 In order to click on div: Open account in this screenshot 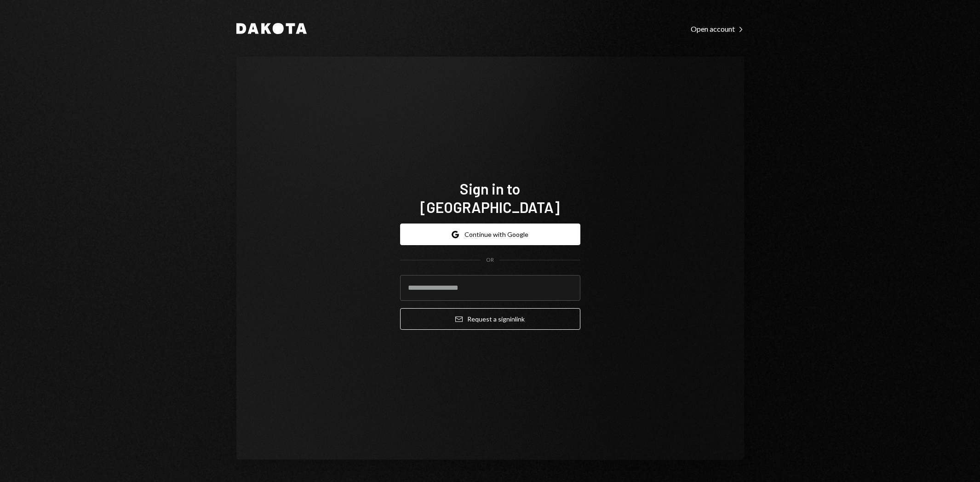, I will do `click(717, 29)`.